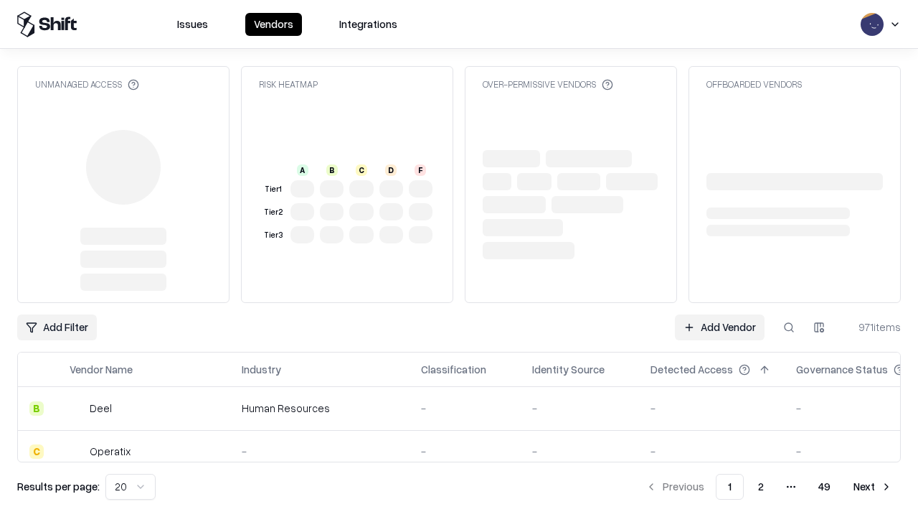  Describe the element at coordinates (453, 369) in the screenshot. I see `div: Classification` at that location.